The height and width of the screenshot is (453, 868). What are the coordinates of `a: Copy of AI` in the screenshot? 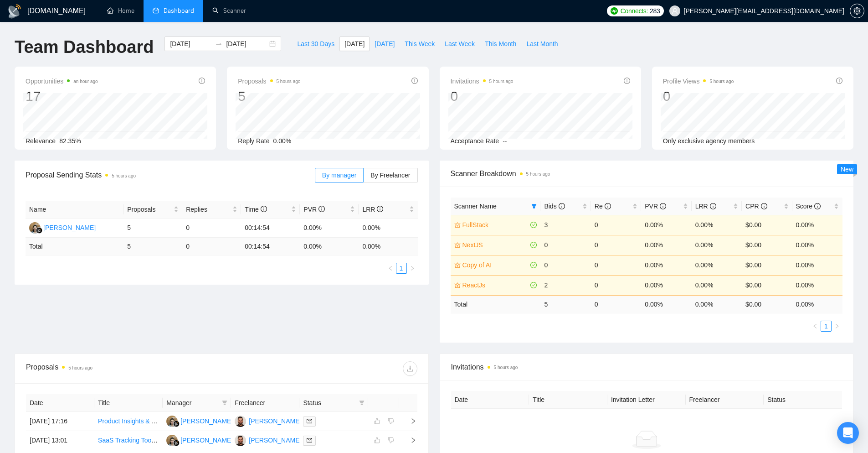 It's located at (496, 265).